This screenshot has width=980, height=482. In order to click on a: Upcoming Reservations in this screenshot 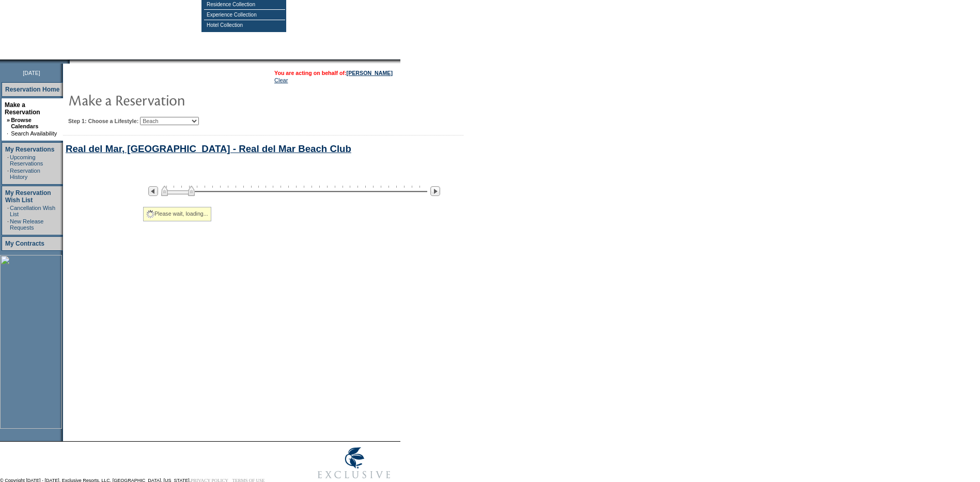, I will do `click(27, 160)`.